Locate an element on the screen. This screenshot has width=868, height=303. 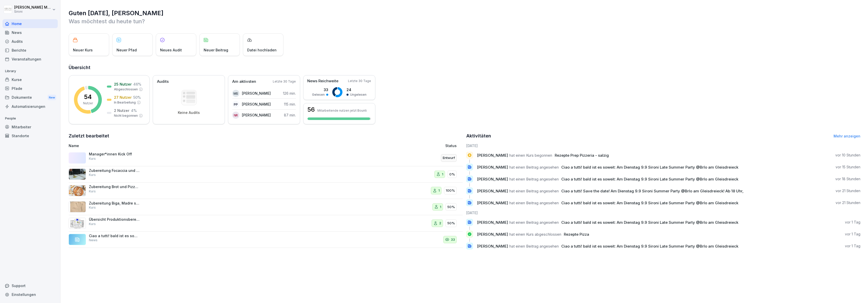
p: Neuer Beitrag is located at coordinates (216, 50).